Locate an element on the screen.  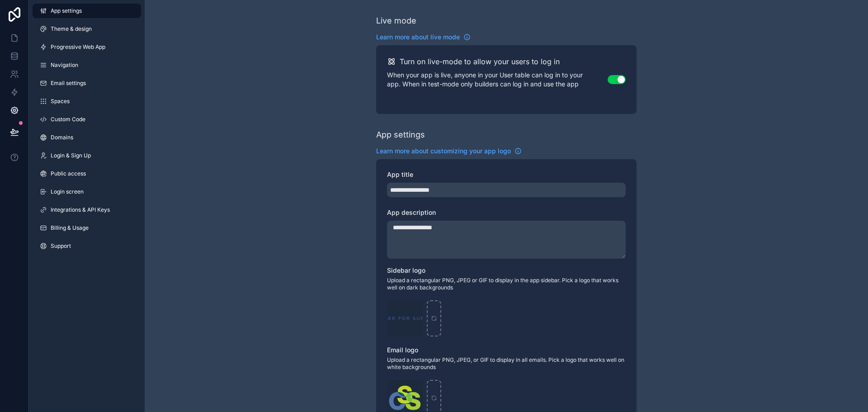
a: Progressive Web App is located at coordinates (87, 47).